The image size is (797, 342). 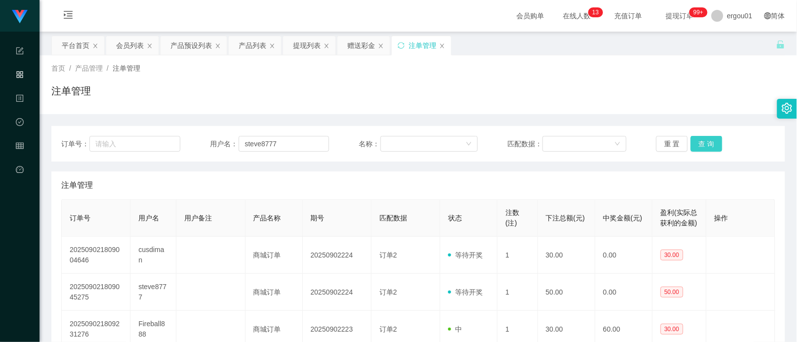 What do you see at coordinates (567, 292) in the screenshot?
I see `td: 50.00` at bounding box center [567, 292].